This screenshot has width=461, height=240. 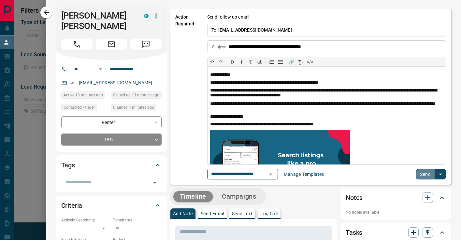 What do you see at coordinates (72, 83) in the screenshot?
I see `svg: Email Verified` at bounding box center [72, 83].